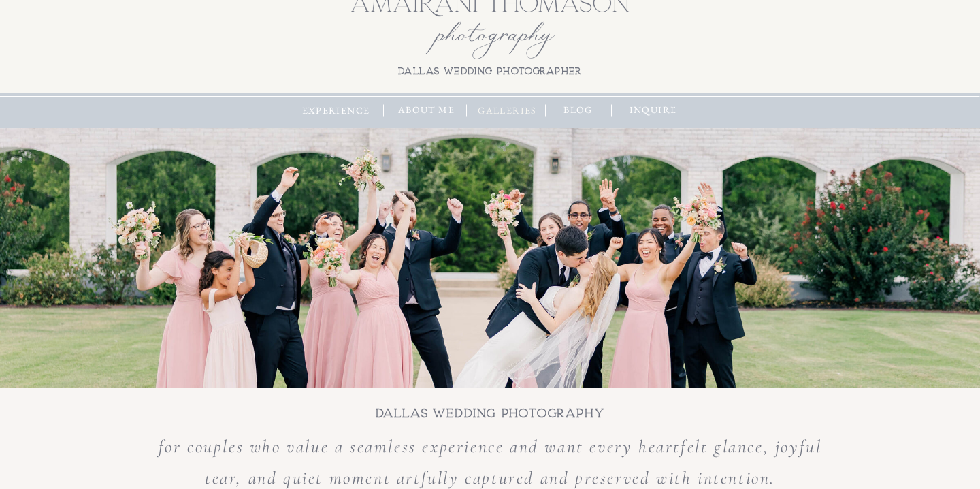 This screenshot has width=980, height=489. Describe the element at coordinates (335, 111) in the screenshot. I see `nav: experience` at that location.